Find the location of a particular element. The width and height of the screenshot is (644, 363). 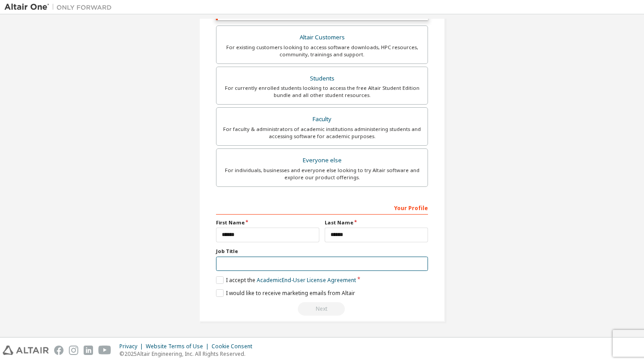

img: youtube.svg is located at coordinates (105, 350).